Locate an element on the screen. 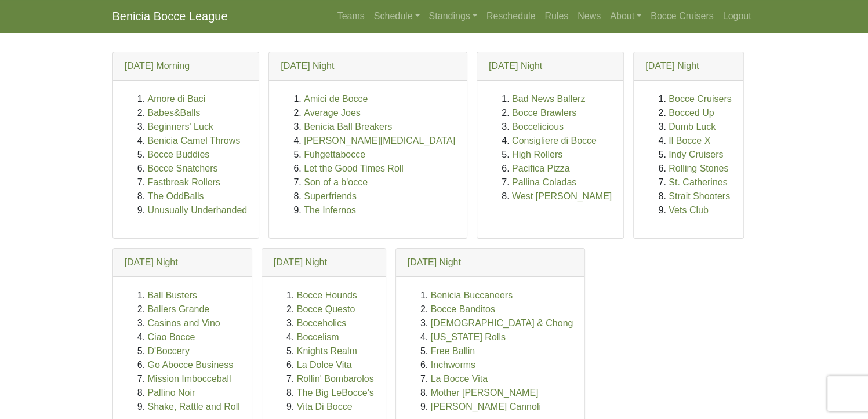 The image size is (868, 419). a: Son of a b'occe is located at coordinates (336, 182).